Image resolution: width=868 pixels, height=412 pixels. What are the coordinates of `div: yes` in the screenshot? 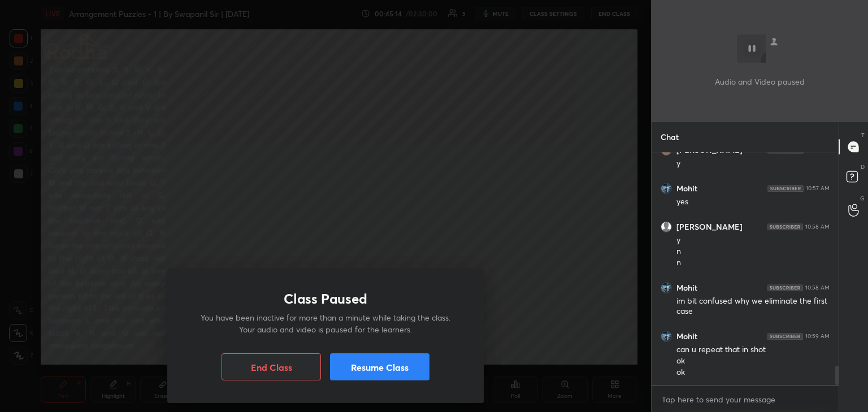 It's located at (753, 202).